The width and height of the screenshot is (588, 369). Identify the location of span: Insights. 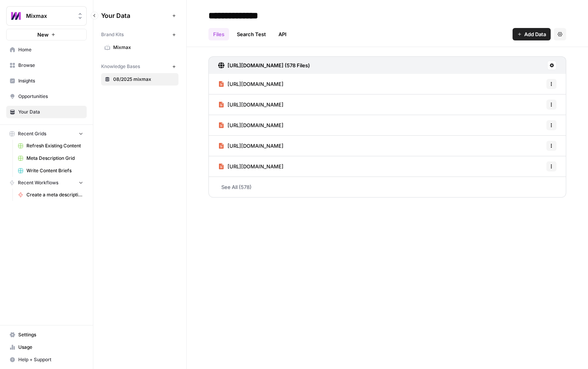
(51, 81).